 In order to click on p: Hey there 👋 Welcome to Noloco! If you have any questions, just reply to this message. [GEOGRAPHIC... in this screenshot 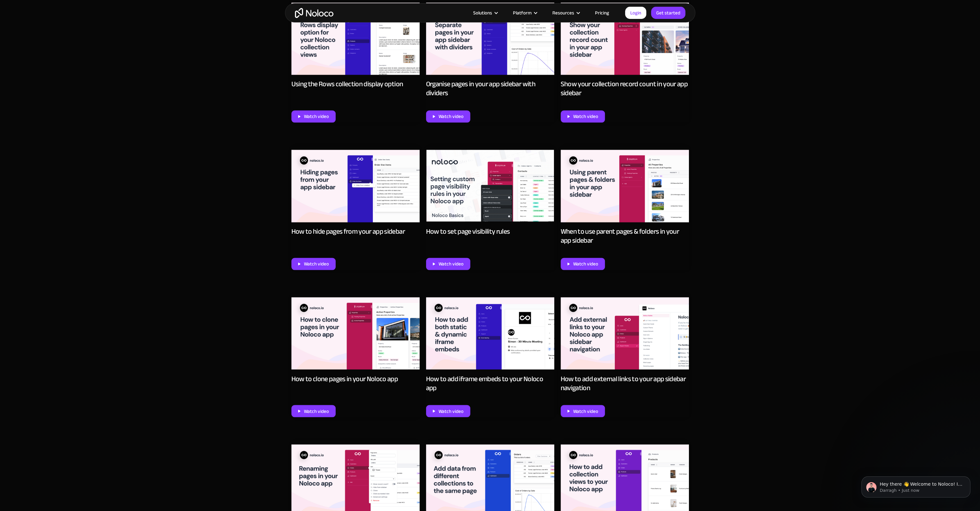, I will do `click(69, 22)`.